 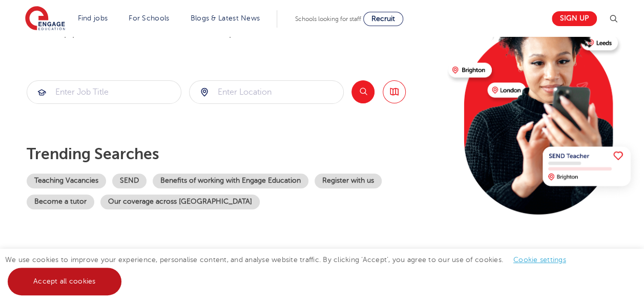 What do you see at coordinates (45, 19) in the screenshot?
I see `img: Engage Education` at bounding box center [45, 19].